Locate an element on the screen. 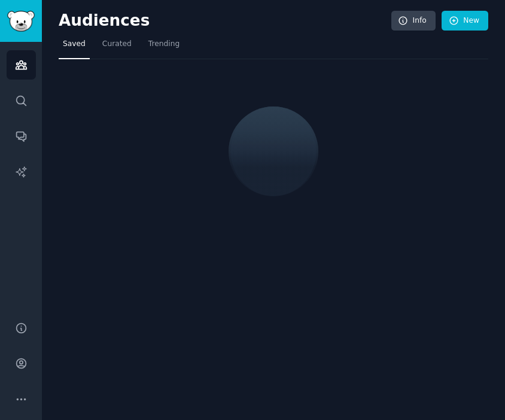  span: Curated is located at coordinates (117, 45).